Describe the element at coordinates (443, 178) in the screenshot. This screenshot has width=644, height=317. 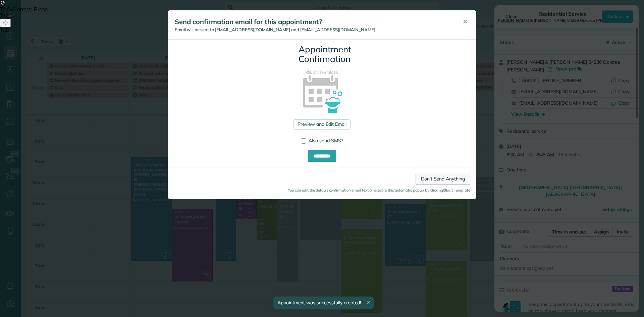
I see `a: Don't Send Anything` at that location.